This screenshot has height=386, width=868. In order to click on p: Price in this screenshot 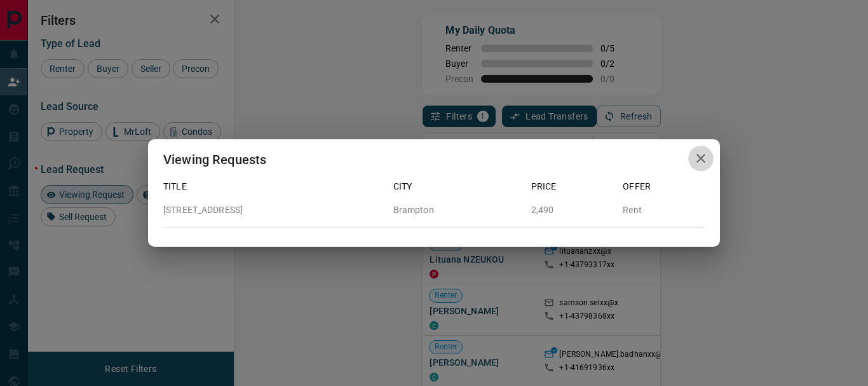, I will do `click(572, 187)`.